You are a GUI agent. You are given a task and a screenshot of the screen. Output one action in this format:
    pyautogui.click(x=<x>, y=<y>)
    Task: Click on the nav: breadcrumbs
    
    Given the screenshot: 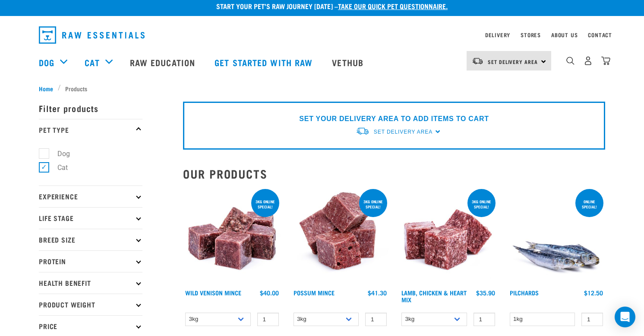 What is the action you would take?
    pyautogui.click(x=322, y=88)
    